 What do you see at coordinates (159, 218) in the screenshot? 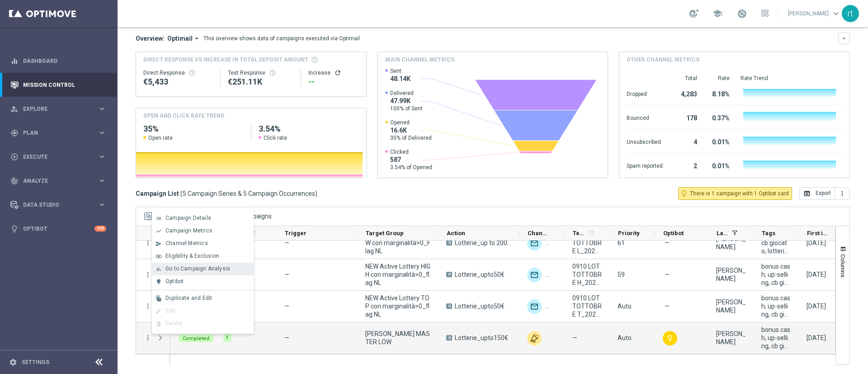
I see `i: list` at bounding box center [159, 218].